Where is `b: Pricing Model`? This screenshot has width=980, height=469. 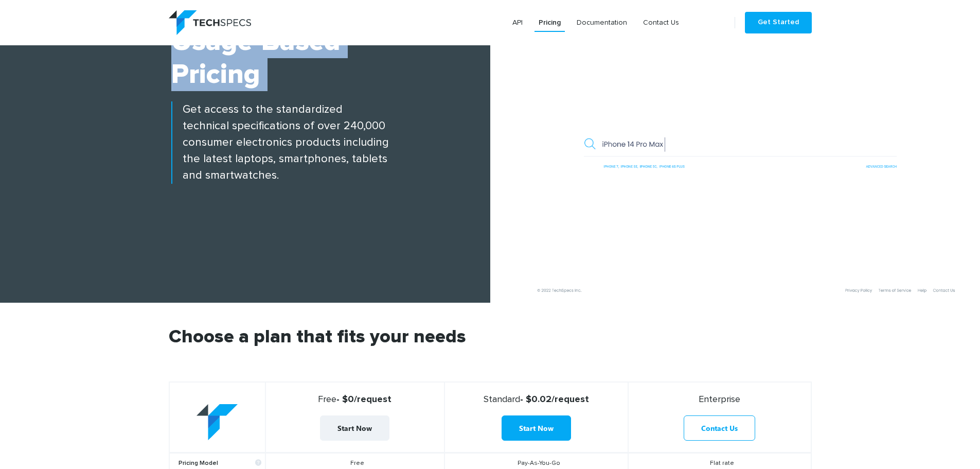
b: Pricing Model is located at coordinates (220, 463).